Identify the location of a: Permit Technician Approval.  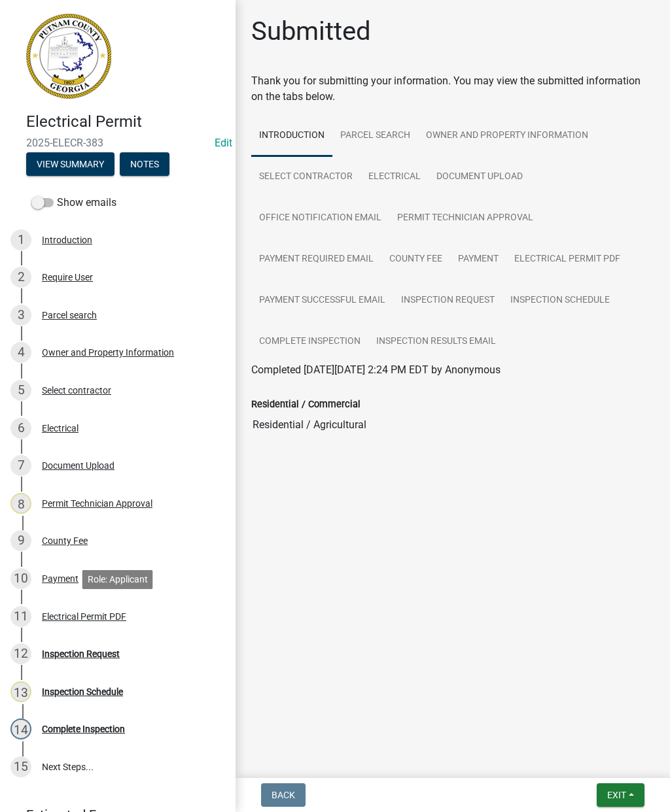
(465, 219).